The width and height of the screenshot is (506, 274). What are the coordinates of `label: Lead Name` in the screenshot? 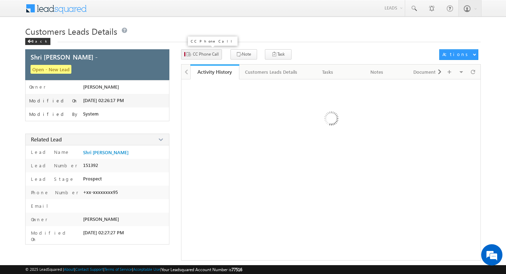 It's located at (49, 152).